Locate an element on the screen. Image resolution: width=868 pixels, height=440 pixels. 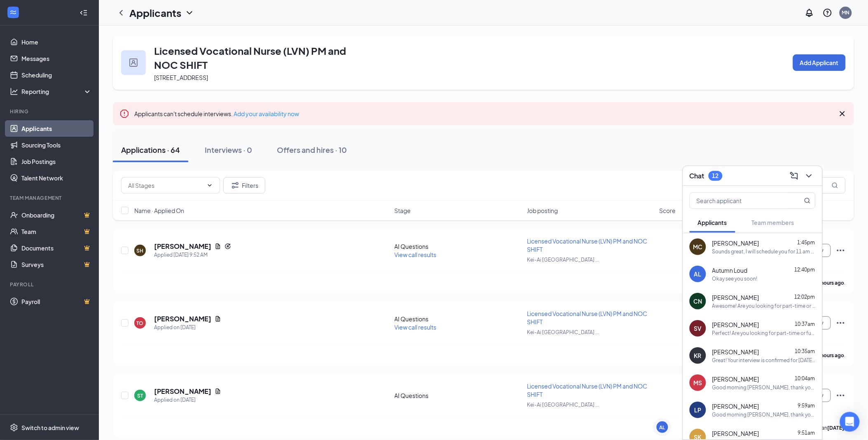
a: Job Postings is located at coordinates (56, 161).